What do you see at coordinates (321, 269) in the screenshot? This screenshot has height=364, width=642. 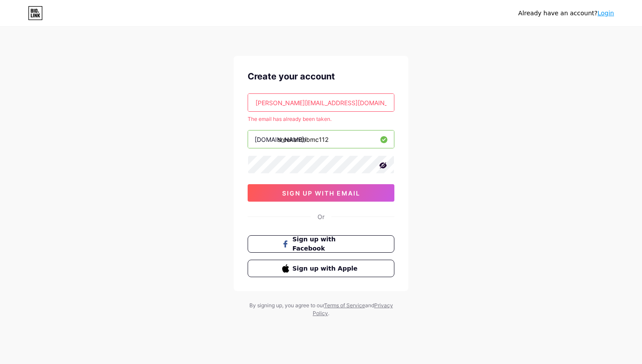 I see `a: Sign up with Apple` at bounding box center [321, 269].